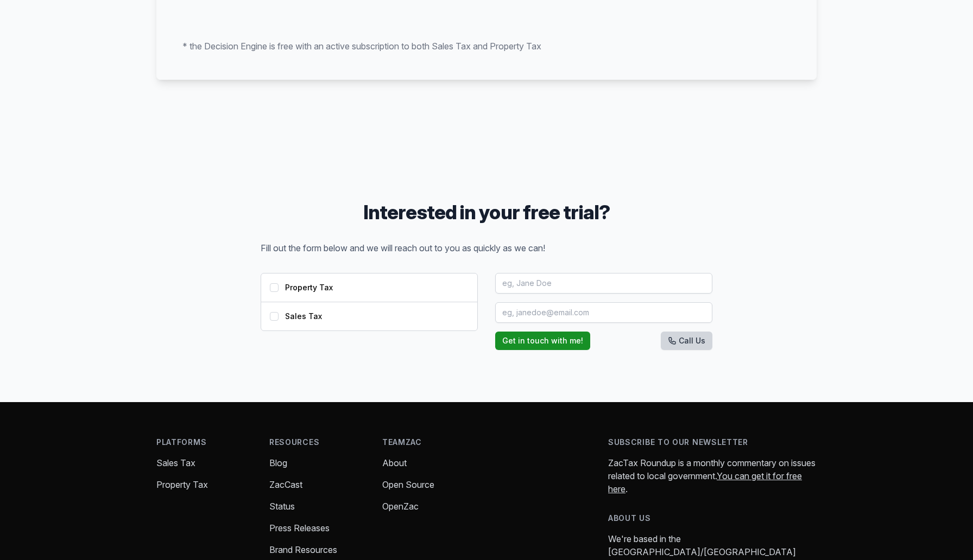  Describe the element at coordinates (543, 341) in the screenshot. I see `button: Get in touch with me!` at that location.